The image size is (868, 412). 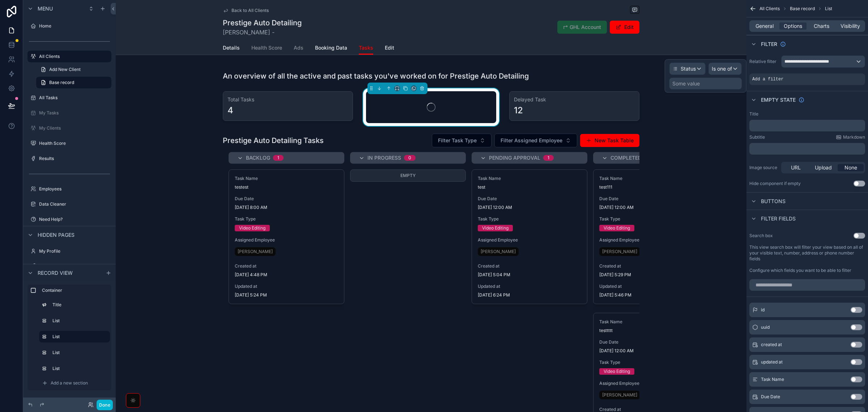 What do you see at coordinates (764, 61) in the screenshot?
I see `label: Relative filter` at bounding box center [764, 61].